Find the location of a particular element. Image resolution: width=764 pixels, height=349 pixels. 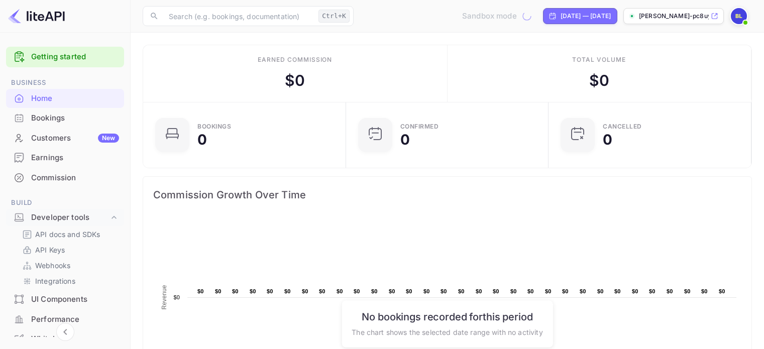

div: Total volume is located at coordinates (599, 60).